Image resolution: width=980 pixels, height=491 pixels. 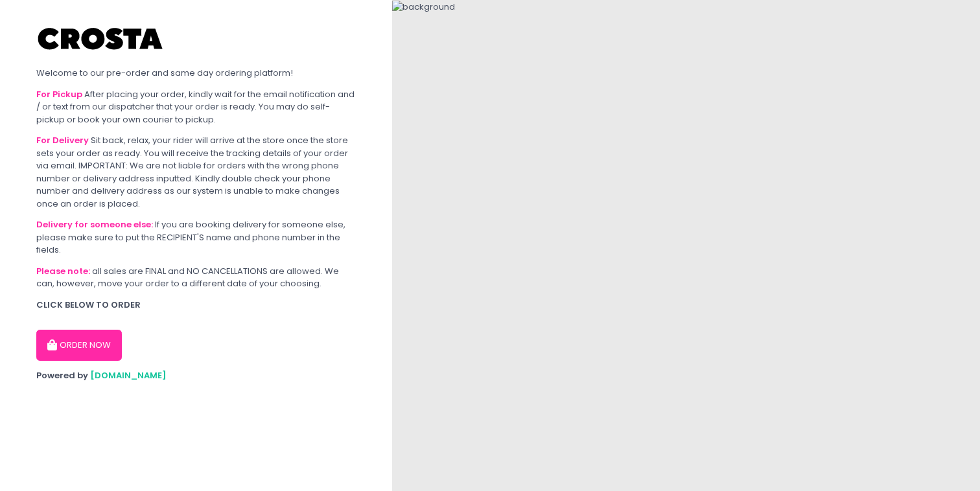 I want to click on button: ORDER NOW, so click(x=79, y=345).